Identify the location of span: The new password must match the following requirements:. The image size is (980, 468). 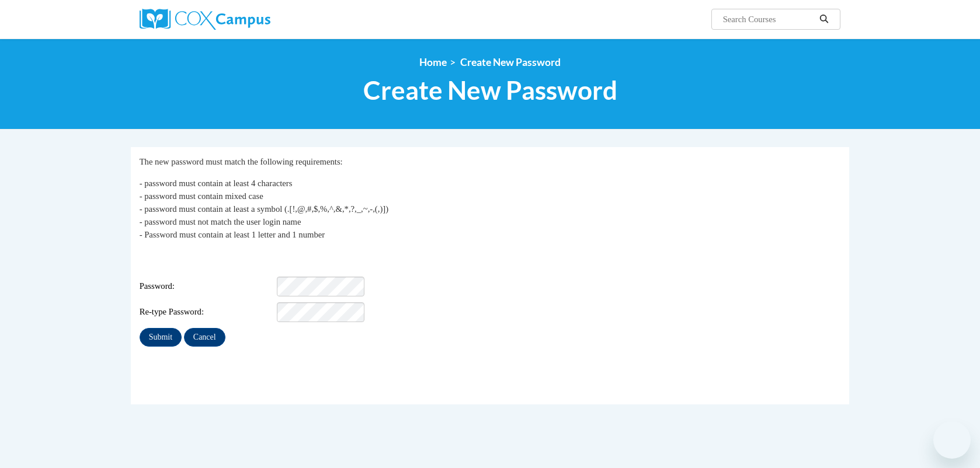
(241, 162).